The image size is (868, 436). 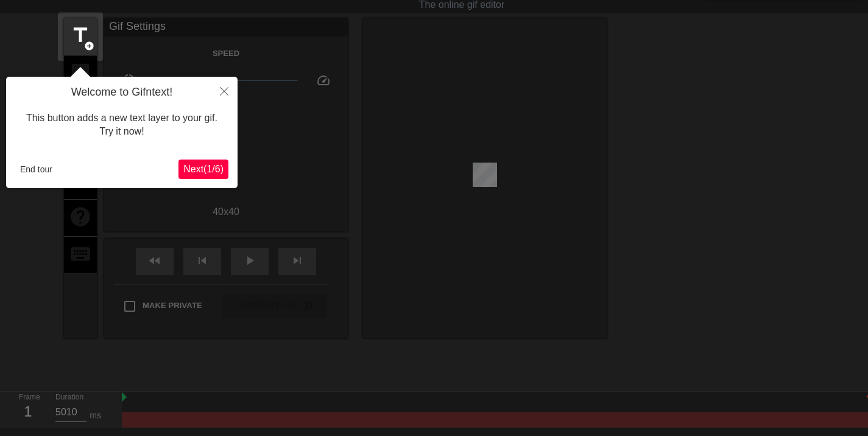 What do you see at coordinates (122, 125) in the screenshot?
I see `div: This button adds a new text layer to your gif. Try it now!` at bounding box center [122, 125].